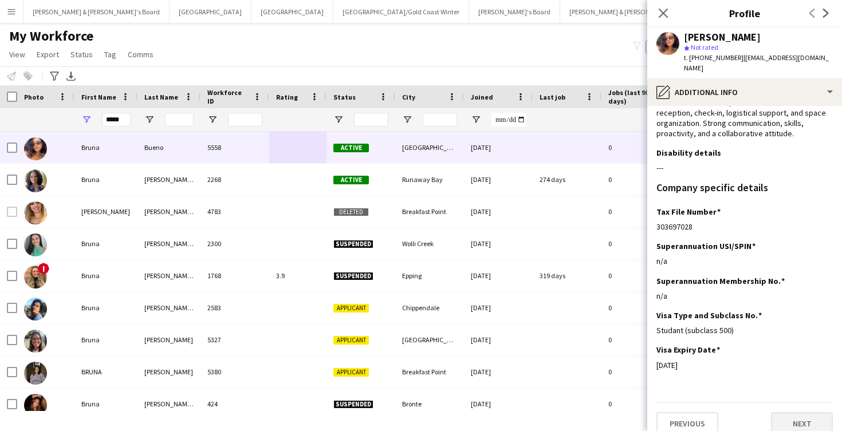 The image size is (842, 431). What do you see at coordinates (169, 147) in the screenshot?
I see `div: Bueno` at bounding box center [169, 147].